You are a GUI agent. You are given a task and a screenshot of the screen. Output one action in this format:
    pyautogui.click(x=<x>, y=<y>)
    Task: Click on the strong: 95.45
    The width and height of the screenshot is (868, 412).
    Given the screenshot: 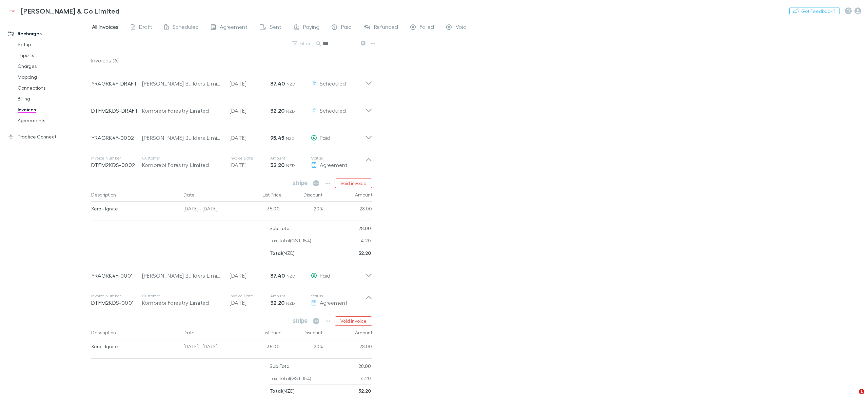 What is the action you would take?
    pyautogui.click(x=277, y=138)
    